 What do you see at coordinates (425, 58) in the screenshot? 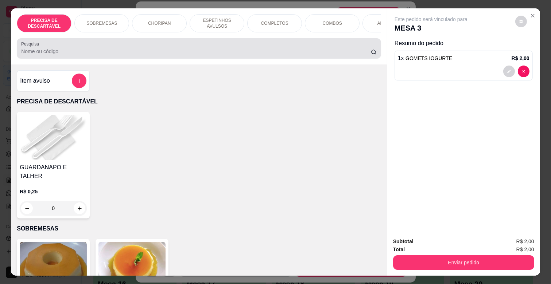
I see `p: 1 x` at bounding box center [425, 58].